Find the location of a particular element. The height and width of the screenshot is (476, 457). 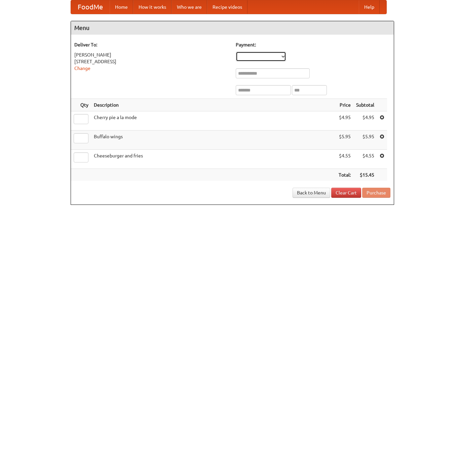

th: Total: is located at coordinates (344, 175).